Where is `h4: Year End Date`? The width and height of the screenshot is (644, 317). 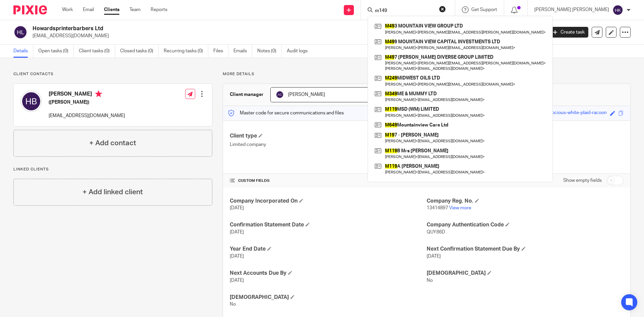
h4: Year End Date is located at coordinates (328, 248).